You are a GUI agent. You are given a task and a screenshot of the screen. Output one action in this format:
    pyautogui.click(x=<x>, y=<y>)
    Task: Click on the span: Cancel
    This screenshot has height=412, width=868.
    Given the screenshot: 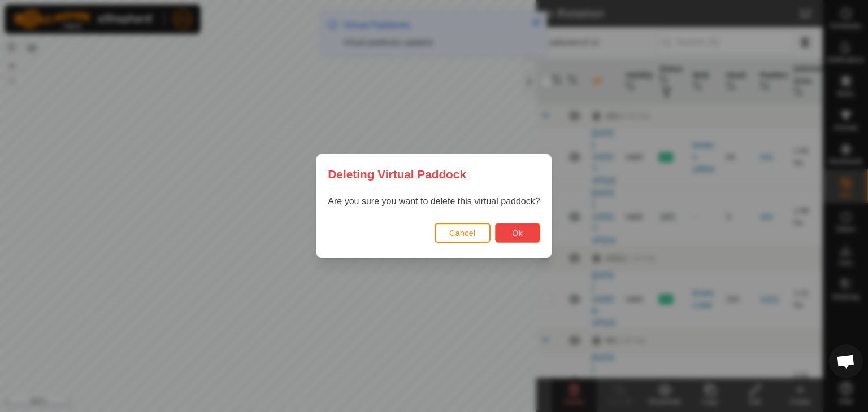 What is the action you would take?
    pyautogui.click(x=462, y=233)
    